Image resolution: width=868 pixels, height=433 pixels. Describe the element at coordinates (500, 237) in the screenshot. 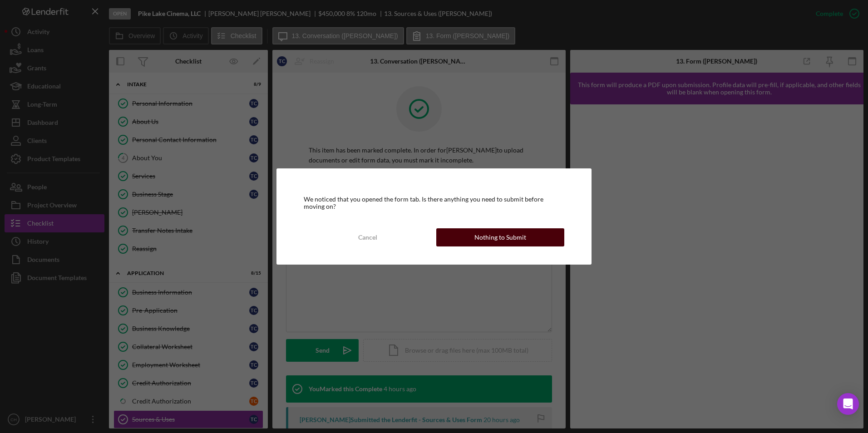

I see `div: Nothing to Submit` at that location.